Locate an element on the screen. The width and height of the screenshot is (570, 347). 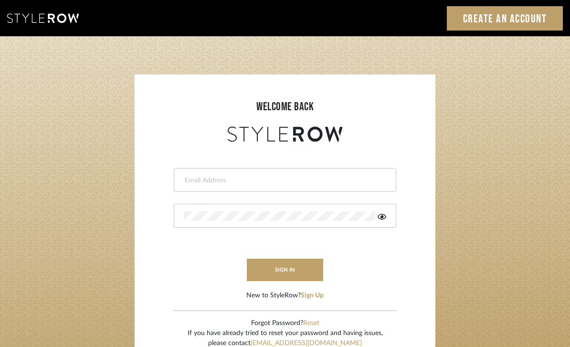
button: sign in is located at coordinates (285, 270).